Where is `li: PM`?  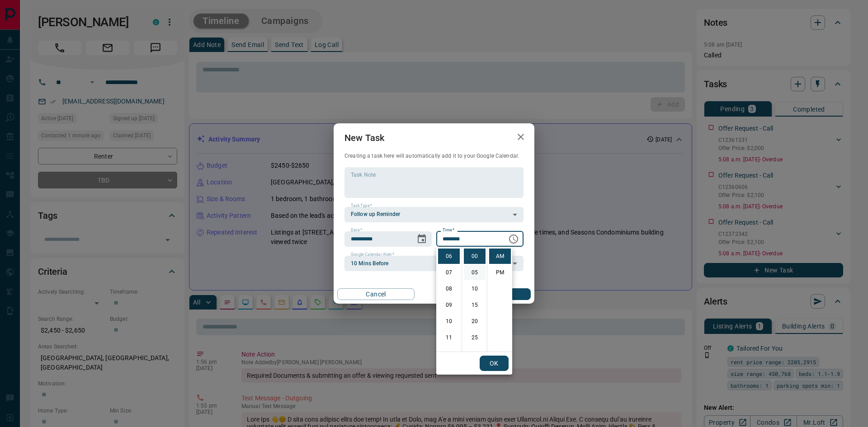
li: PM is located at coordinates (500, 272).